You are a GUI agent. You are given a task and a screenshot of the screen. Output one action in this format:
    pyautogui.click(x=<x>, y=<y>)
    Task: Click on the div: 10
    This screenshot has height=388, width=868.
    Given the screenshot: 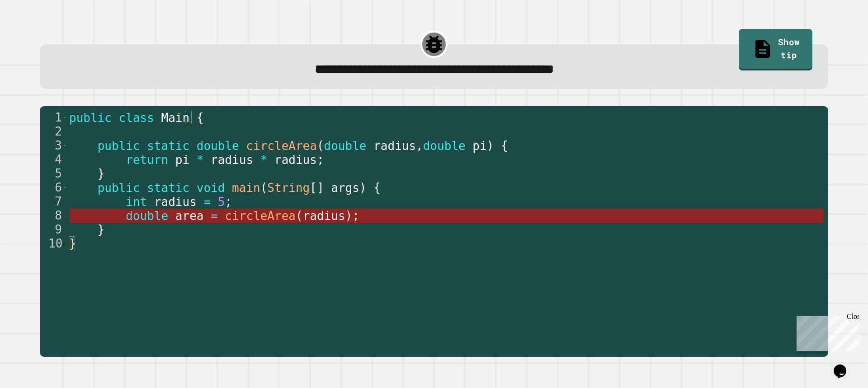 What is the action you would take?
    pyautogui.click(x=54, y=244)
    